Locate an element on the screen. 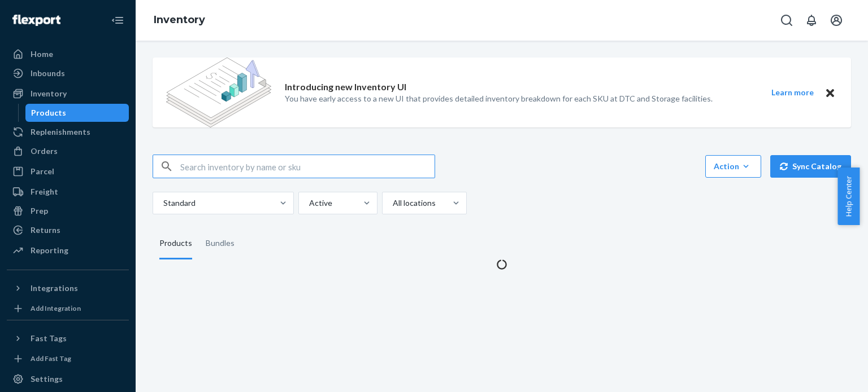 Image resolution: width=868 pixels, height=392 pixels. span: Help Center is located at coordinates (848, 196).